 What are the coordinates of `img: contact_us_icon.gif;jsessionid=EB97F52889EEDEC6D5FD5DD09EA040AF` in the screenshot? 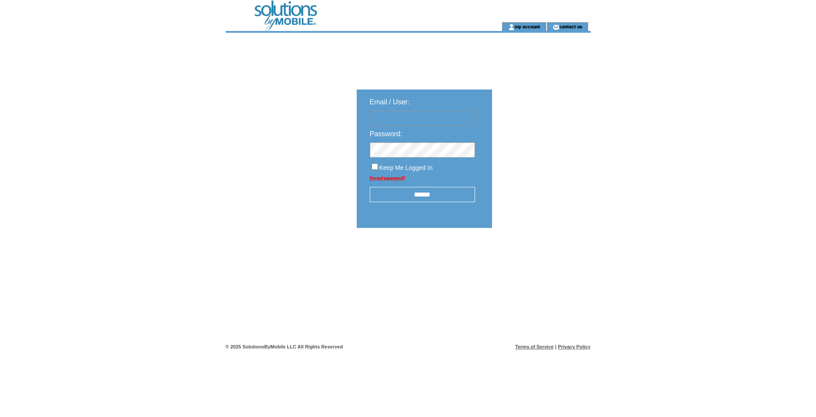 It's located at (556, 27).